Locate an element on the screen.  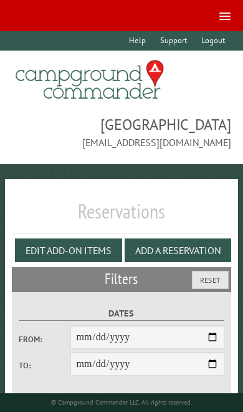
h2: Filters is located at coordinates (121, 279).